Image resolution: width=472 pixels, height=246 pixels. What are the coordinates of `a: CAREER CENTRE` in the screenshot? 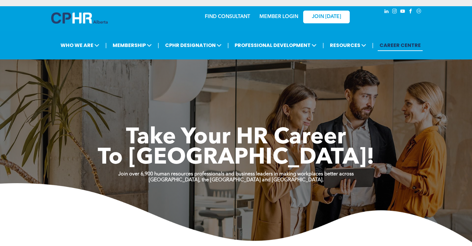 It's located at (400, 45).